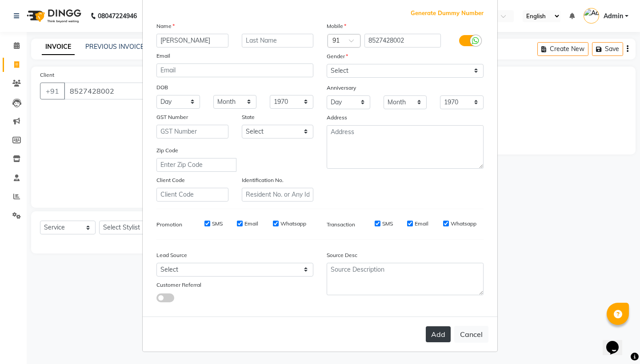  I want to click on label: Customer Referral, so click(179, 285).